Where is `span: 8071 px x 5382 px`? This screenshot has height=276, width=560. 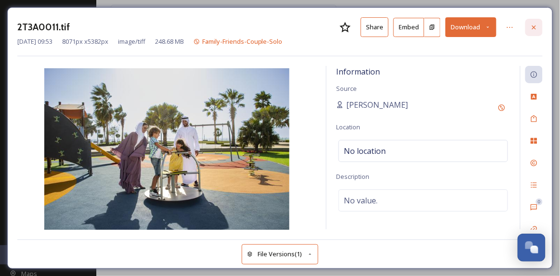
span: 8071 px x 5382 px is located at coordinates (85, 41).